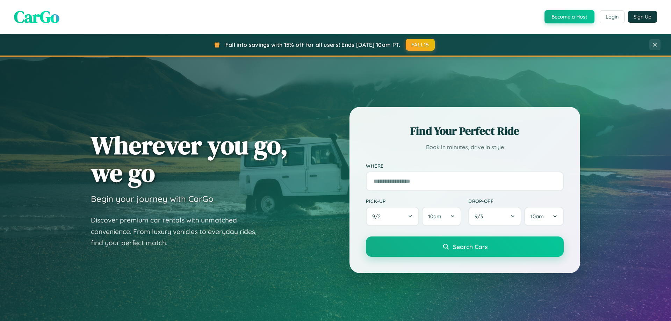 The width and height of the screenshot is (671, 321). Describe the element at coordinates (516, 201) in the screenshot. I see `label: Drop-off` at that location.